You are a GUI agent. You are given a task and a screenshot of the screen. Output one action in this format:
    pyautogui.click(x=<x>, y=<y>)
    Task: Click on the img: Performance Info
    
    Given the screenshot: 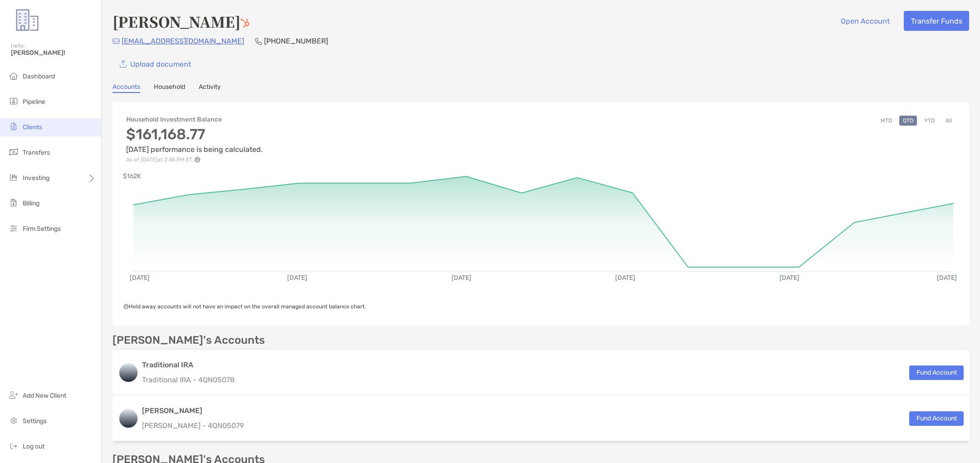 What is the action you would take?
    pyautogui.click(x=198, y=159)
    